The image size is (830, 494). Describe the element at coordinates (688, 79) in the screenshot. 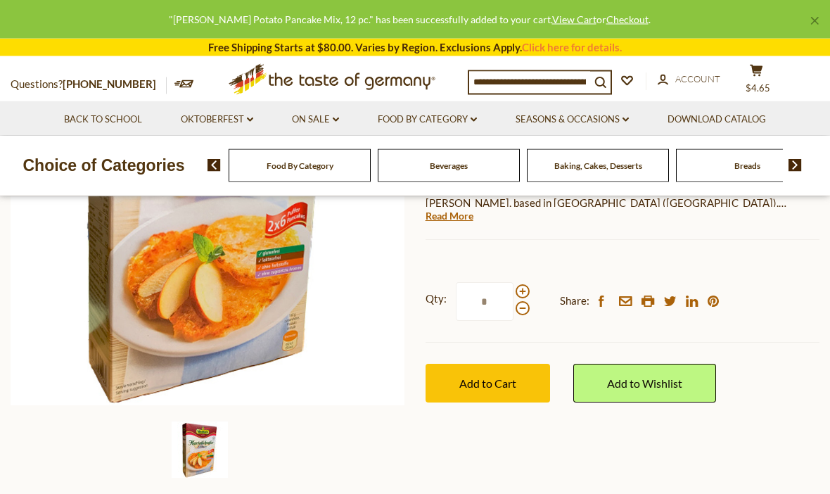

I see `a: Account` at that location.